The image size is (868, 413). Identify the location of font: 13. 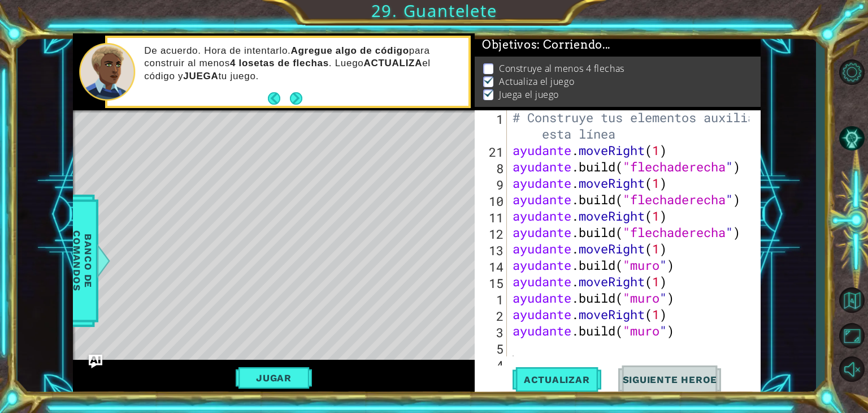
(496, 250).